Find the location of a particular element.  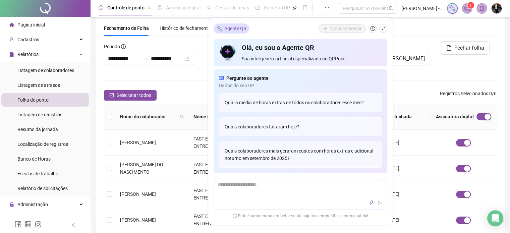

span: Administração is located at coordinates (33, 205).